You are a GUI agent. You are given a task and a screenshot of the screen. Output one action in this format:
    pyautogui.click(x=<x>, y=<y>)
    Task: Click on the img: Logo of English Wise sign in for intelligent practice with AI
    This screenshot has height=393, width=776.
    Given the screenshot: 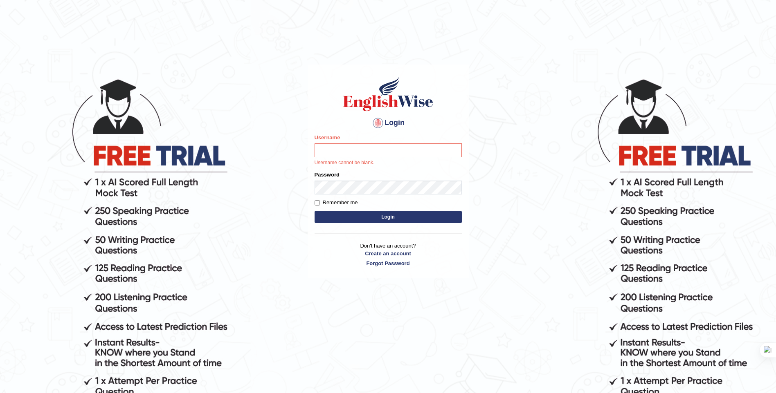 What is the action you would take?
    pyautogui.click(x=388, y=94)
    